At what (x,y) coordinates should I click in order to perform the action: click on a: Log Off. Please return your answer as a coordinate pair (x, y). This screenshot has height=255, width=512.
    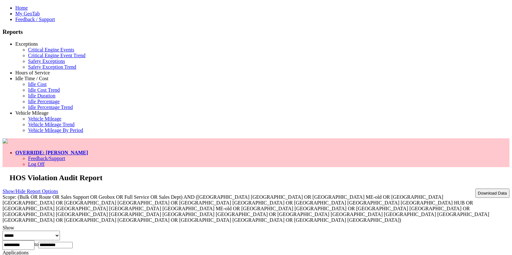
    Looking at the image, I should click on (36, 164).